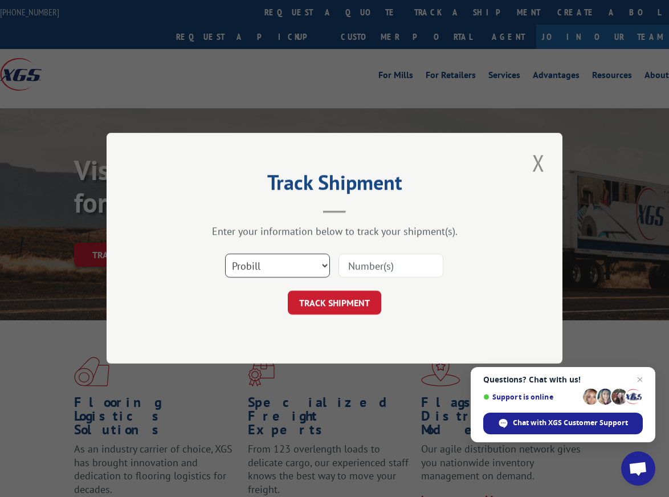  I want to click on input: Number(s), so click(391, 266).